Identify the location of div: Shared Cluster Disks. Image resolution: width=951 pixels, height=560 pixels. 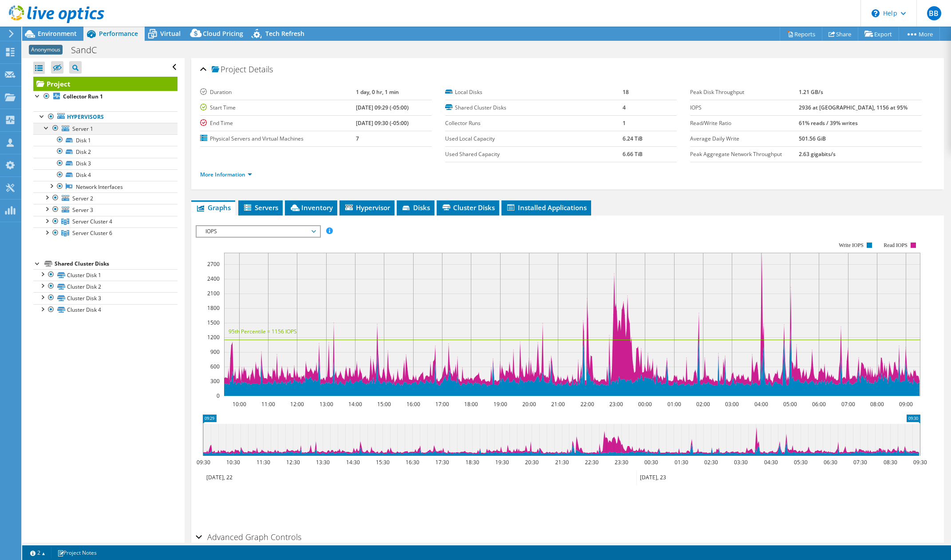
(116, 264).